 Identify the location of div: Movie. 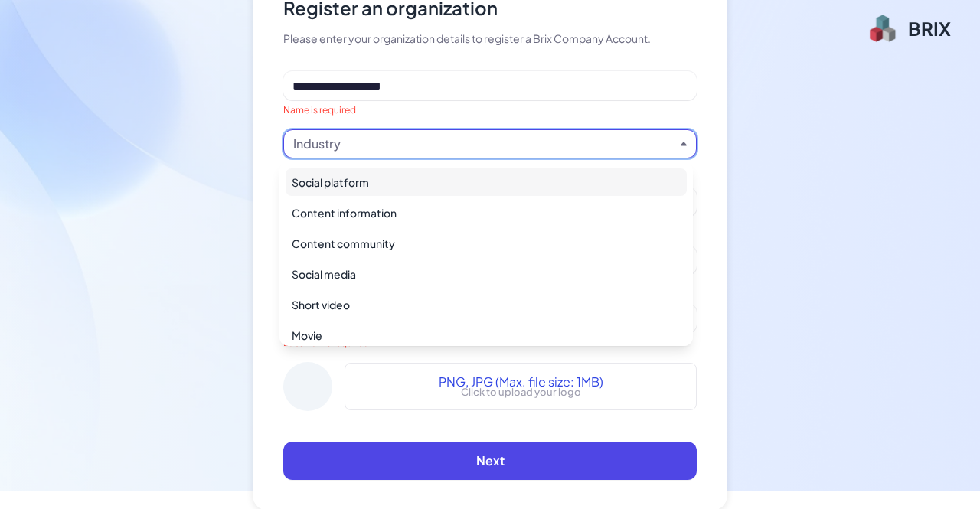
(486, 335).